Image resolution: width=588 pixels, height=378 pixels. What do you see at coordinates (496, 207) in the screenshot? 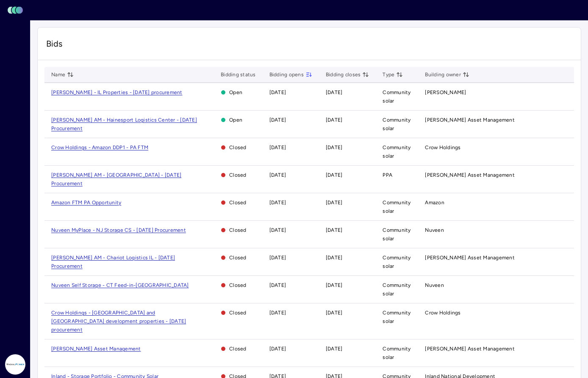
I see `td: Amazon` at bounding box center [496, 207].